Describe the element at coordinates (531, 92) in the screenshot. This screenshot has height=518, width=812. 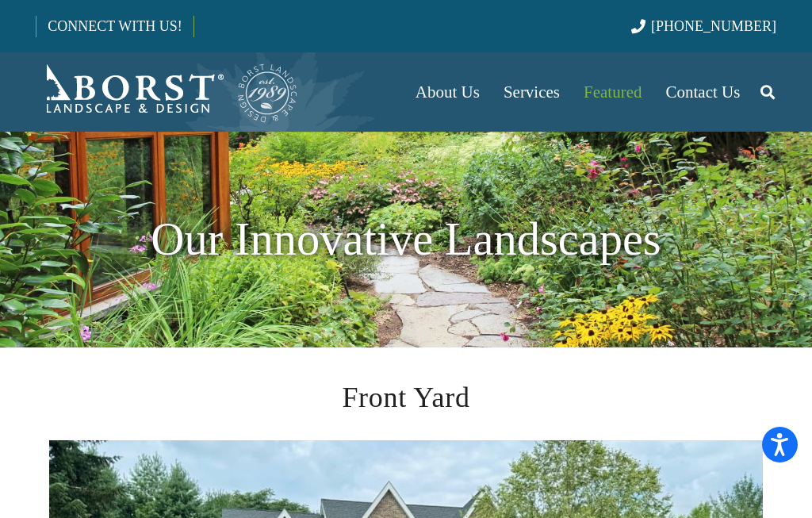
I see `span: Services` at that location.